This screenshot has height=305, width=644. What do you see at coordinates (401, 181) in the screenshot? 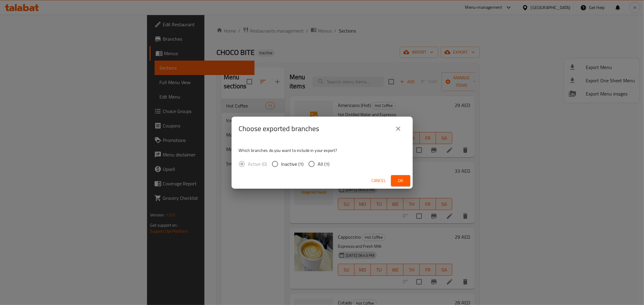
I see `span: Ok` at bounding box center [401, 181].